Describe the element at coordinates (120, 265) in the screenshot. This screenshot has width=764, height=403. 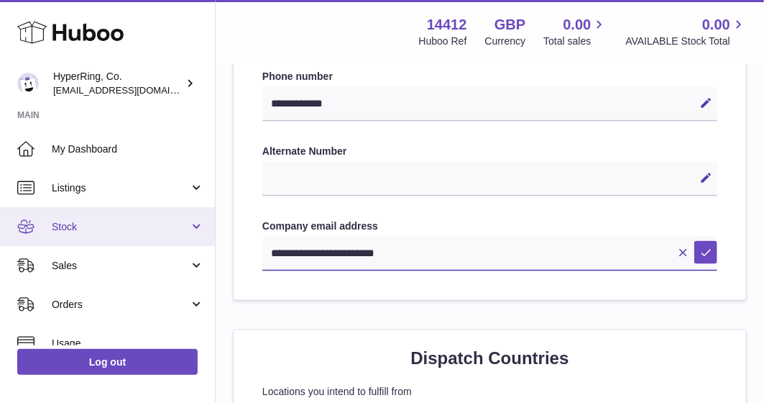
I see `span: Sales` at that location.